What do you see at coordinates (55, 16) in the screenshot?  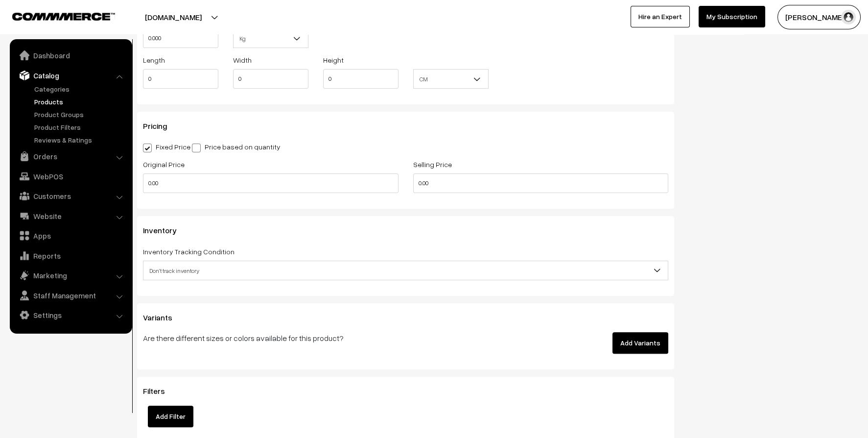 I see `a: COMMMERCE` at bounding box center [55, 16].